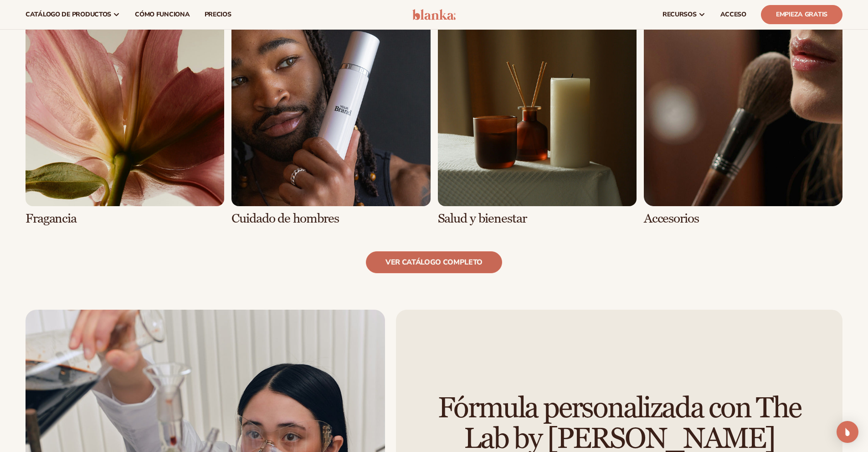  I want to click on font: ver catálogo completo, so click(434, 262).